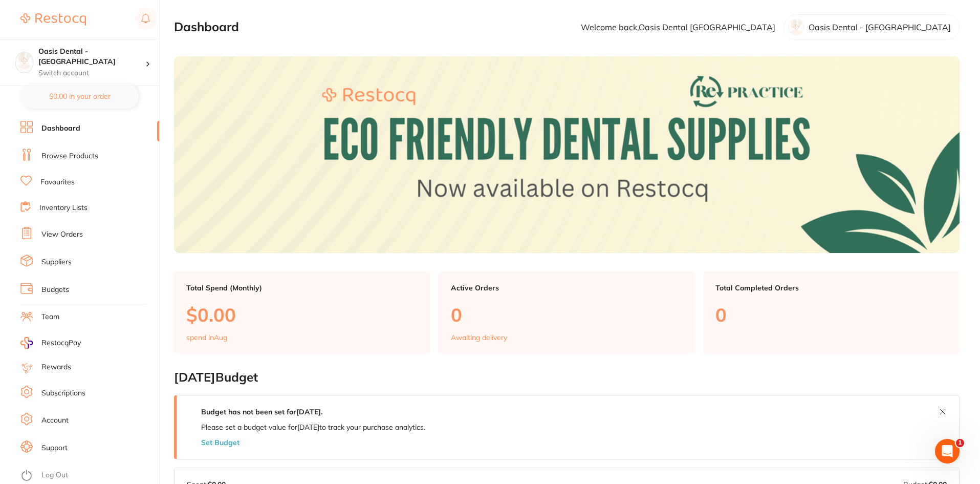  I want to click on a: Favourites, so click(57, 182).